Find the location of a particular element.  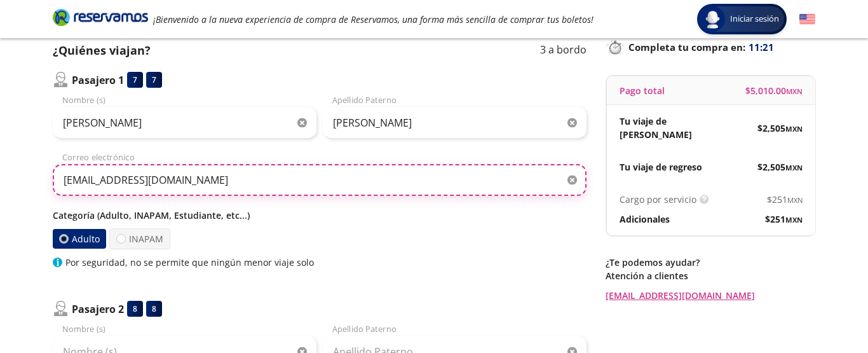

p: ¿Te podemos ayudar? is located at coordinates (711, 262).